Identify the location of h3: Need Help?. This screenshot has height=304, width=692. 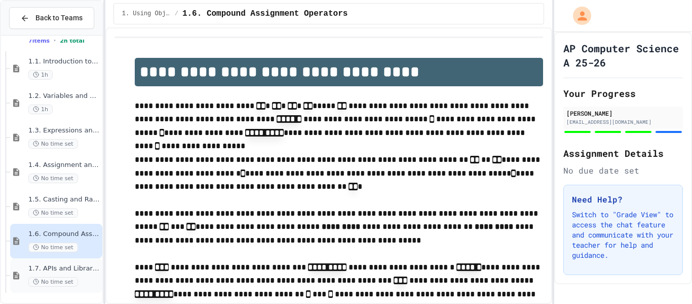
(623, 199).